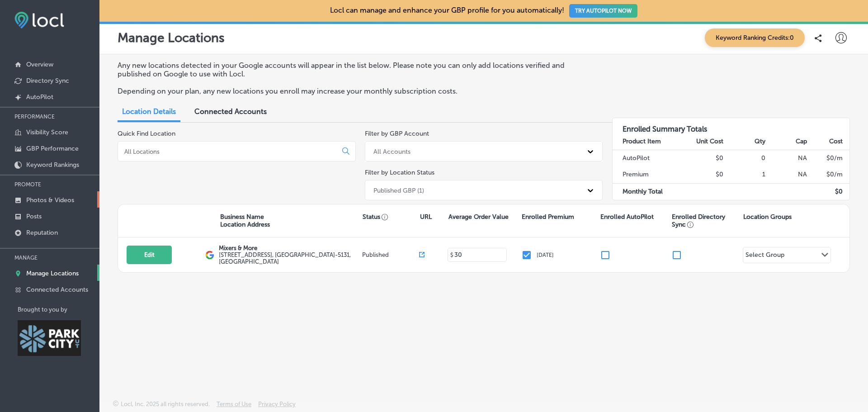  What do you see at coordinates (627, 217) in the screenshot?
I see `p: Enrolled AutoPilot` at bounding box center [627, 217].